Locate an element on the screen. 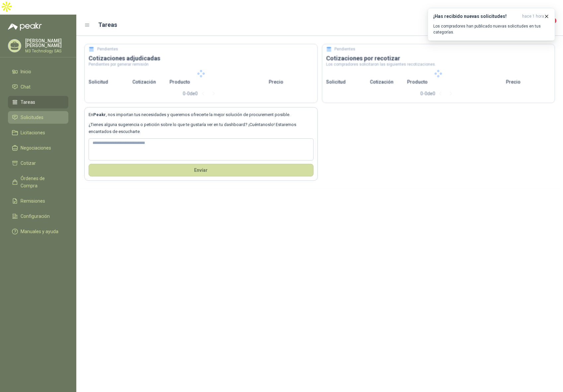 The image size is (563, 392). button: ¡Has recibido nuevas solicitudes!hace 1 hora Los compradores han publicado nuevas solicitudes en ... is located at coordinates (491, 24).